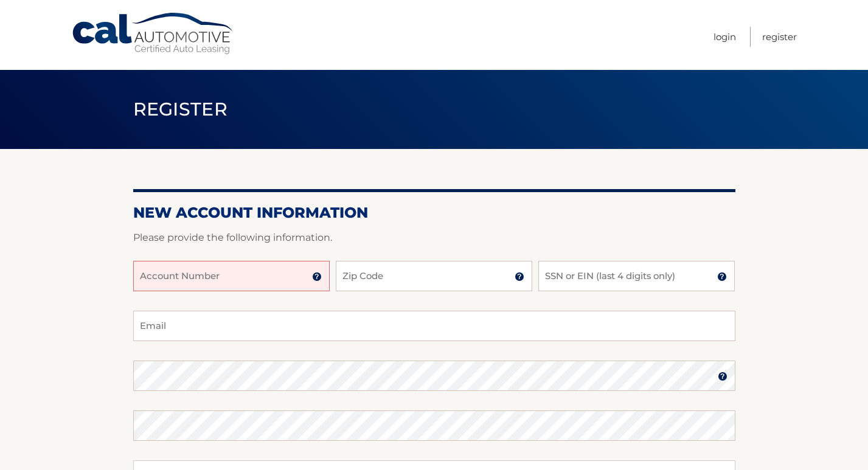  Describe the element at coordinates (636, 276) in the screenshot. I see `input: SSN or EIN (last 4 digits only)` at that location.